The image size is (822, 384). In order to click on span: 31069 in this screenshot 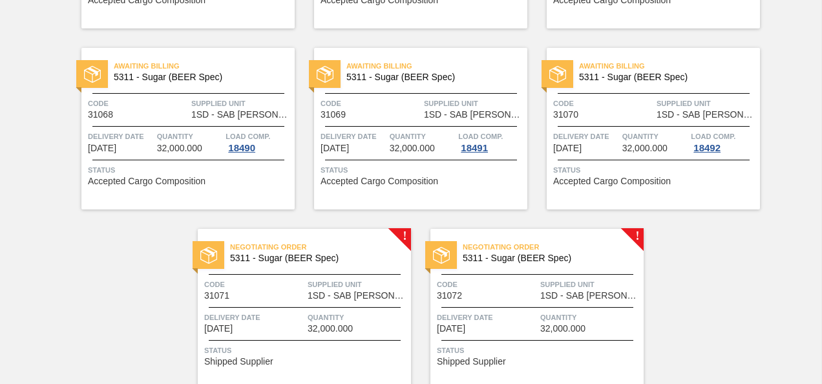, I will do `click(333, 114)`.